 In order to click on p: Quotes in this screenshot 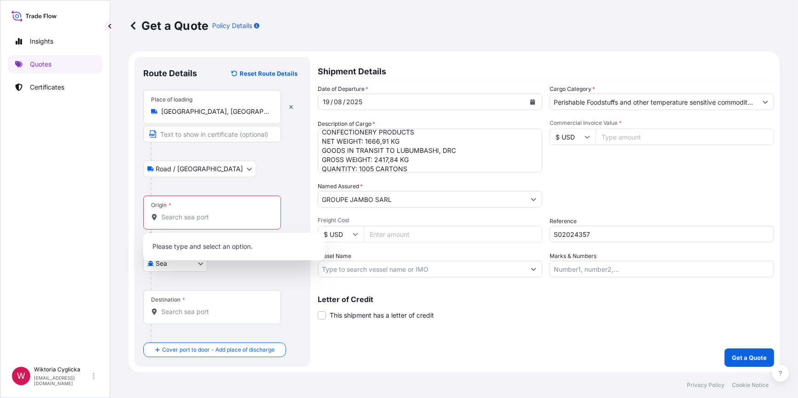, I will do `click(40, 64)`.